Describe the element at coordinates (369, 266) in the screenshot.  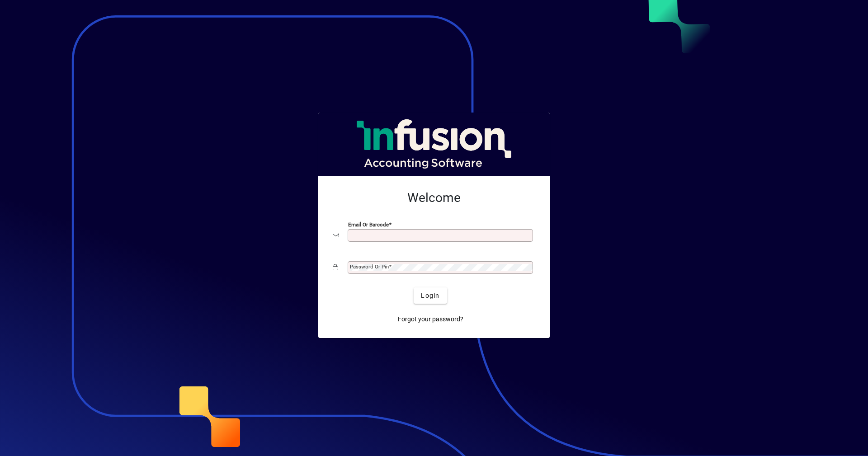
I see `mat-label: Password or Pin` at that location.